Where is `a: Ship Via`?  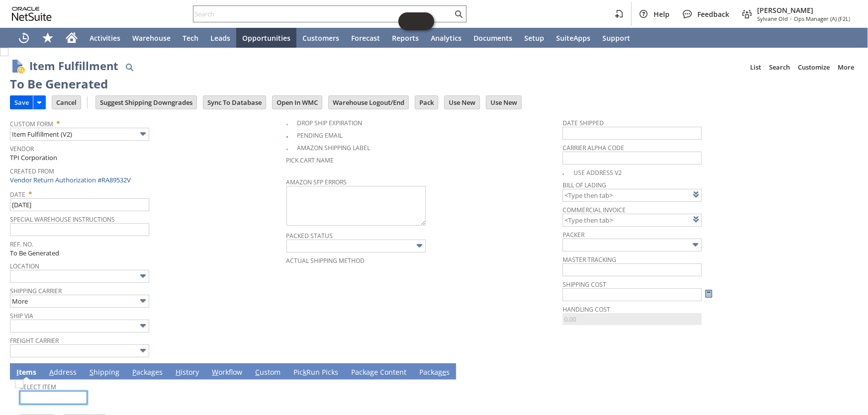 a: Ship Via is located at coordinates (22, 315).